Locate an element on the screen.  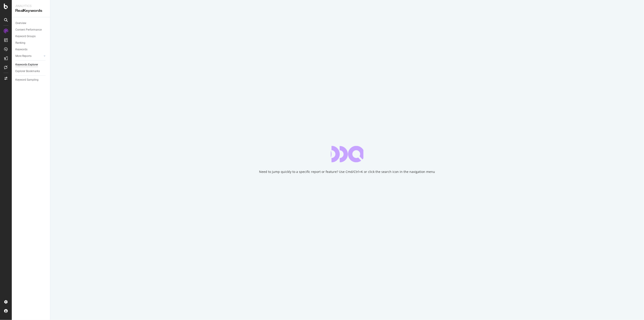
div: Keywords is located at coordinates (21, 49).